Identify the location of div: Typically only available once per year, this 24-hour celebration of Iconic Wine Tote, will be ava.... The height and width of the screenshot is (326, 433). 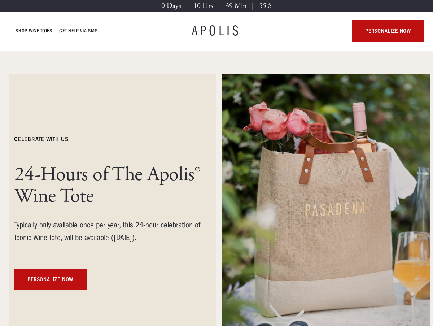
(108, 231).